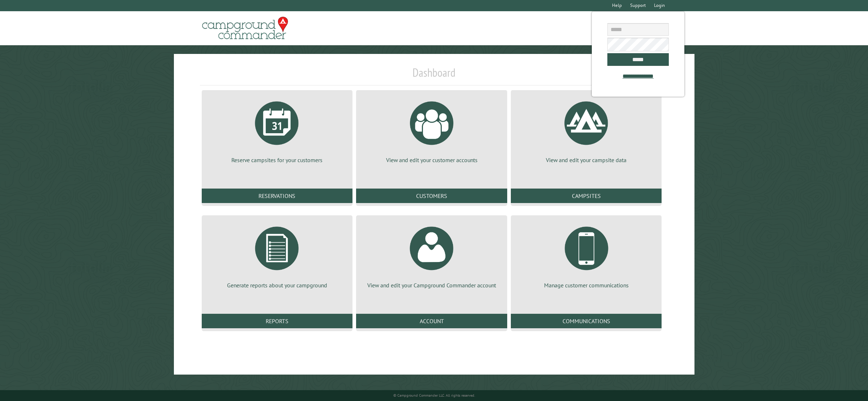 This screenshot has height=401, width=868. I want to click on a: Account, so click(431, 320).